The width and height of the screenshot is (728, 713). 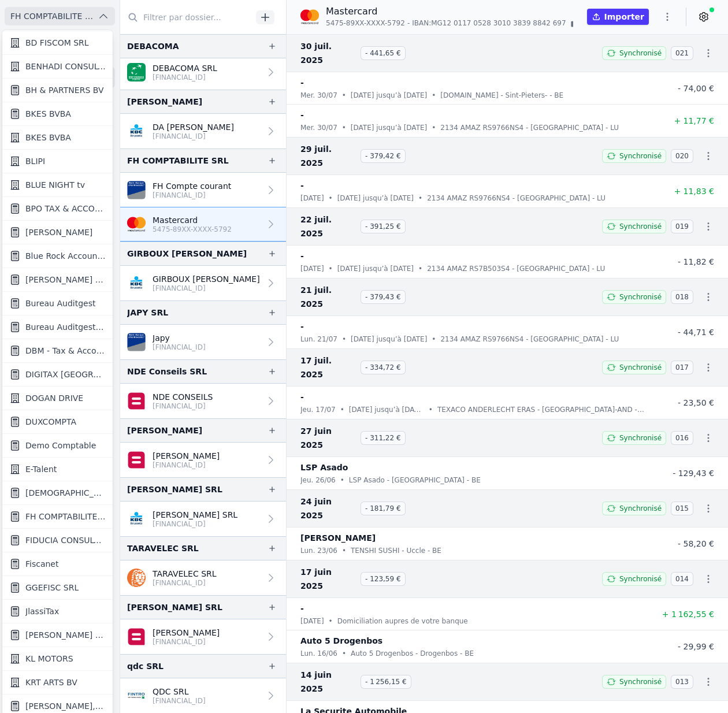 What do you see at coordinates (49, 659) in the screenshot?
I see `span: KL MOTORS` at bounding box center [49, 659].